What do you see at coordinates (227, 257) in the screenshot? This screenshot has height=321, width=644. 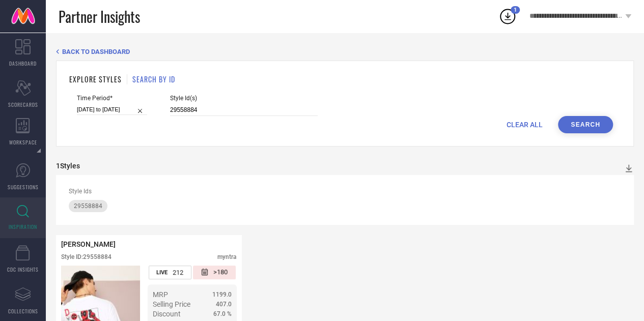 I see `div: myntra` at bounding box center [227, 257].